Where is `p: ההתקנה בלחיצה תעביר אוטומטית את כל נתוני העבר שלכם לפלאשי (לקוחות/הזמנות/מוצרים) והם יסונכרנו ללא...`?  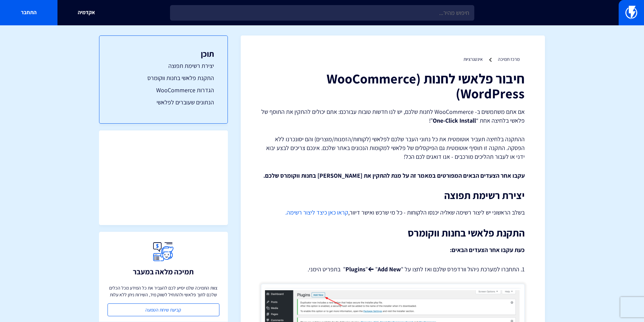 p: ההתקנה בלחיצה תעביר אוטומטית את כל נתוני העבר שלכם לפלאשי (לקוחות/הזמנות/מוצרים) והם יסונכרנו ללא... is located at coordinates (393, 148).